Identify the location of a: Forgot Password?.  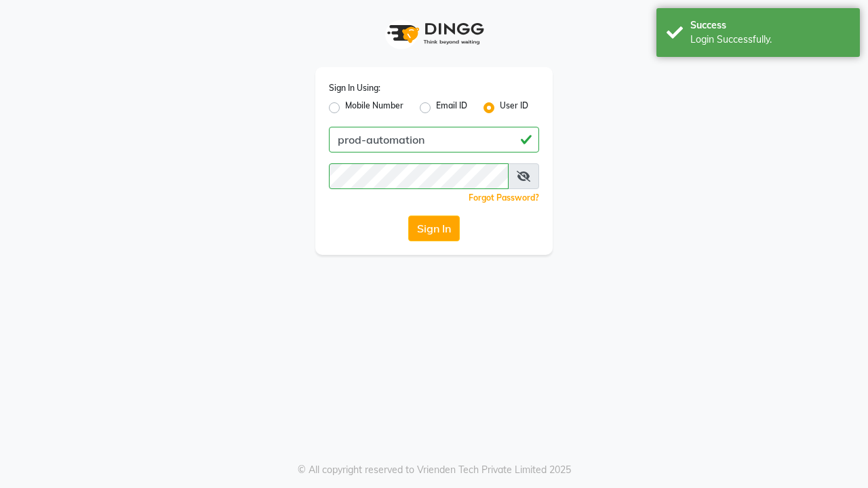
(504, 197).